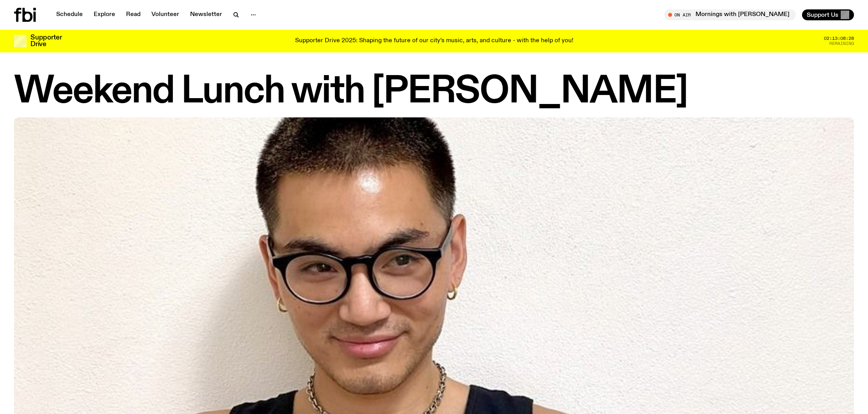 The width and height of the screenshot is (868, 414). I want to click on a: Volunteer, so click(165, 15).